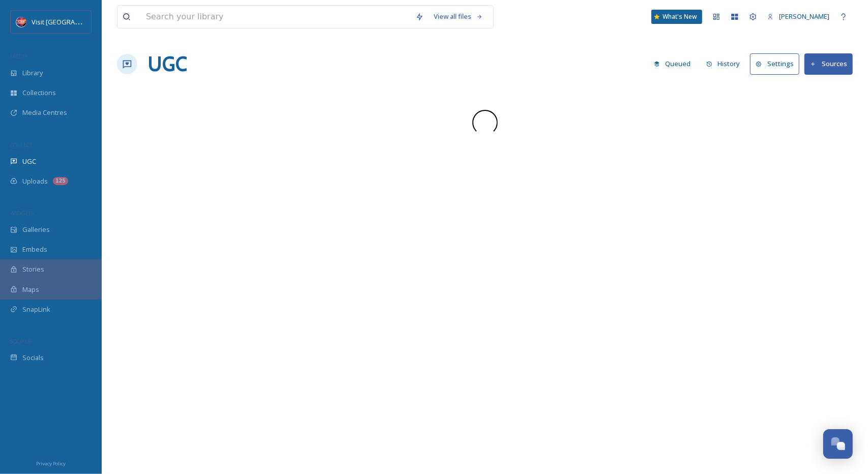 The width and height of the screenshot is (868, 474). What do you see at coordinates (35, 181) in the screenshot?
I see `span: Uploads` at bounding box center [35, 181].